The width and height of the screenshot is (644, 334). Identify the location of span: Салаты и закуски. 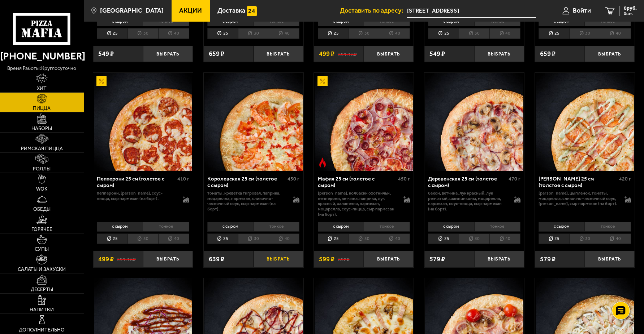
(42, 270).